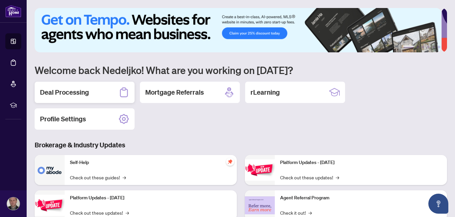  I want to click on button: 1, so click(409, 47).